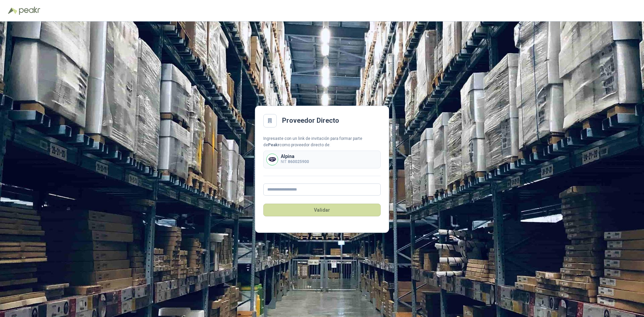 The width and height of the screenshot is (644, 317). I want to click on h2: Proveedor Directo, so click(310, 121).